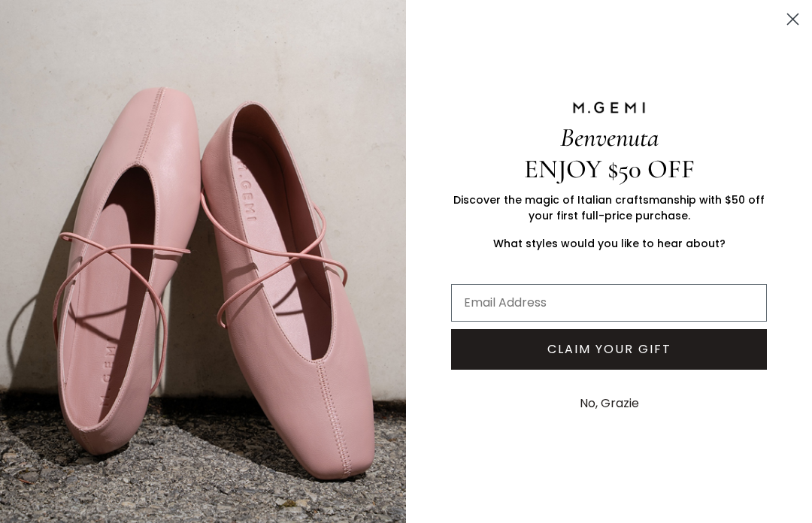 The height and width of the screenshot is (523, 812). I want to click on button: No, Grazie, so click(609, 403).